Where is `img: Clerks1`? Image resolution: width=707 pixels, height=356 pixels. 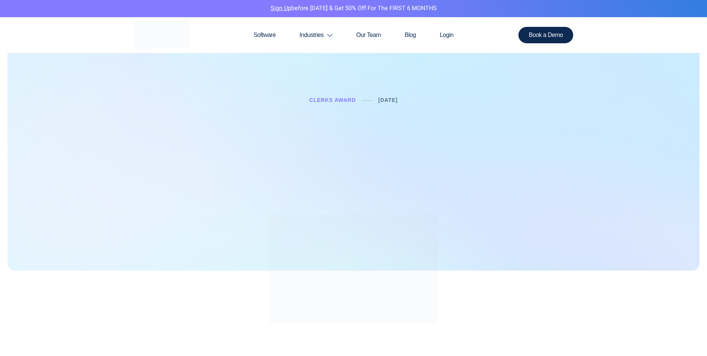 img: Clerks1 is located at coordinates (354, 269).